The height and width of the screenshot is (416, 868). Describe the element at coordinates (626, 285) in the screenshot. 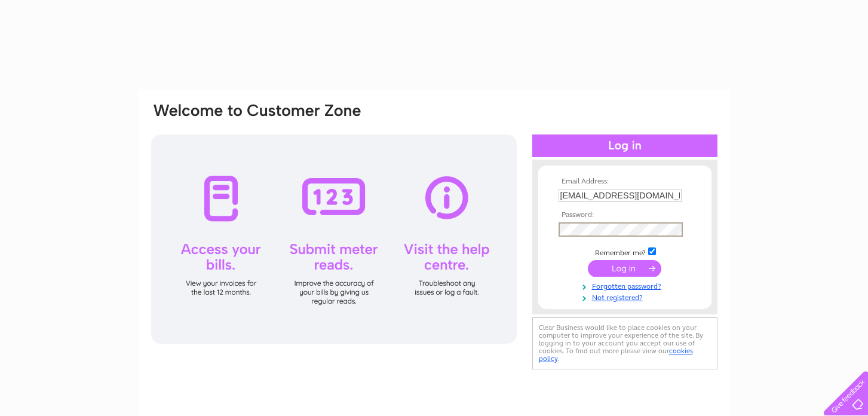

I see `a: Forgotten password?` at that location.